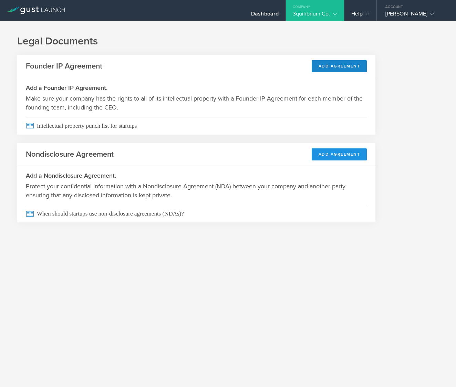 This screenshot has height=387, width=456. What do you see at coordinates (439, 371) in the screenshot?
I see `div: Chat Widget` at bounding box center [439, 371].